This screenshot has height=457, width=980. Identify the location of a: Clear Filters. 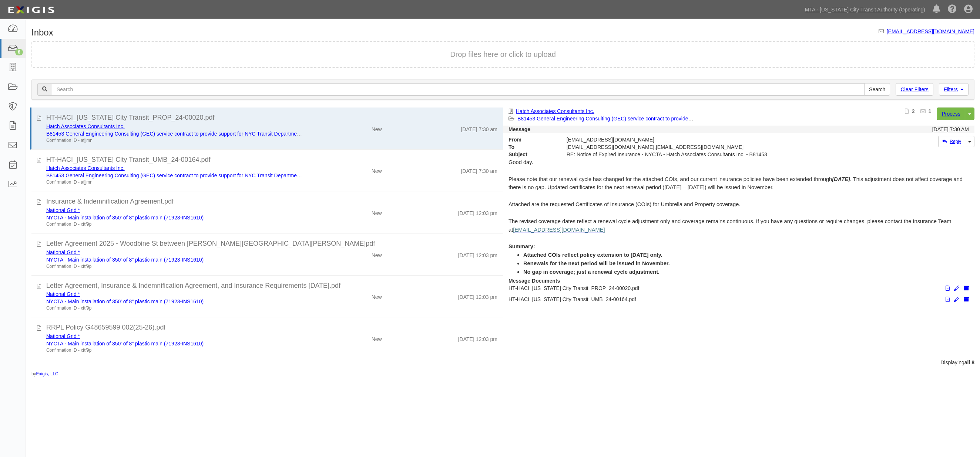
(914, 89).